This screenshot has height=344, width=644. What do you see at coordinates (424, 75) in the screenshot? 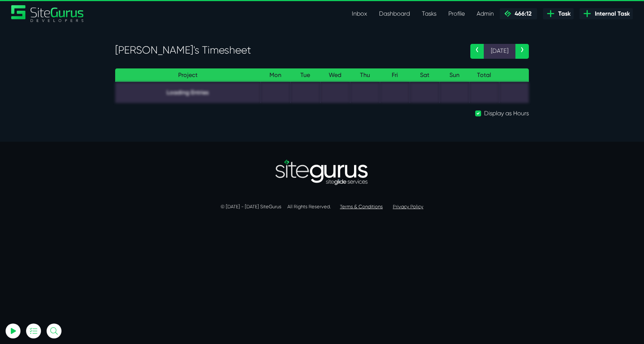
I see `th: Sat` at bounding box center [424, 75].